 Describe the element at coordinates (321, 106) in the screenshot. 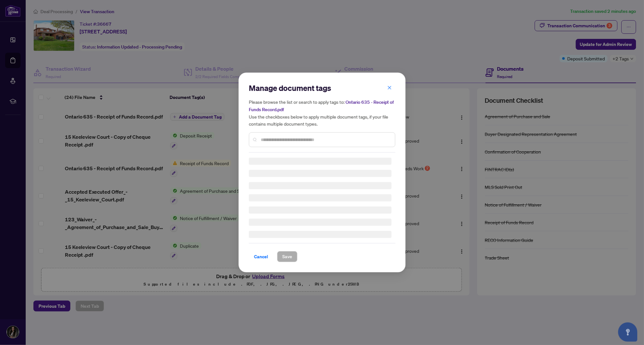

I see `span: Ontario 635 - Receipt of Funds Record.pdf` at that location.